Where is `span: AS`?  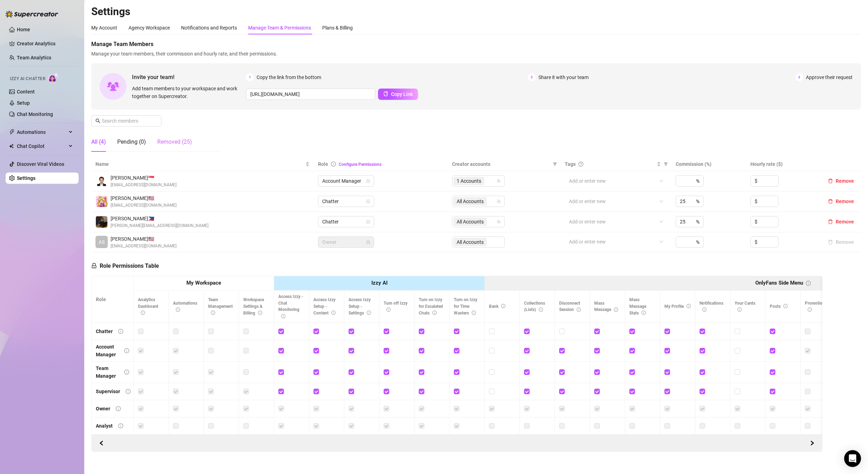
span: AS is located at coordinates (102, 242).